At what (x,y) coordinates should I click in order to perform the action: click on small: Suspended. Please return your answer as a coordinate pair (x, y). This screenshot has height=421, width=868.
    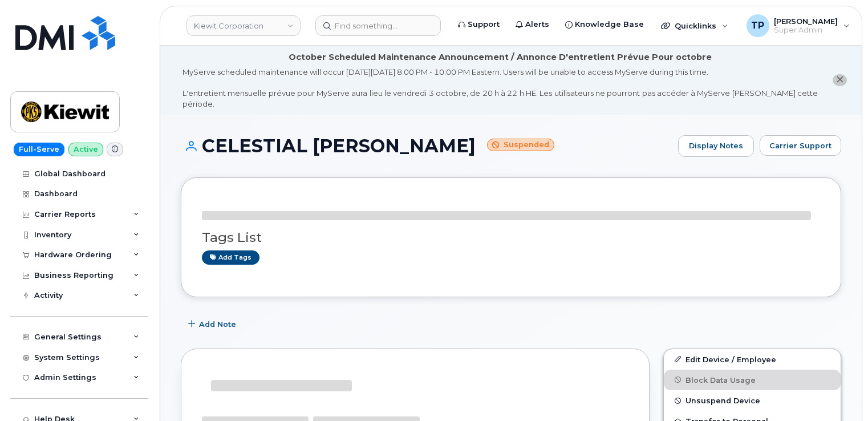
    Looking at the image, I should click on (521, 144).